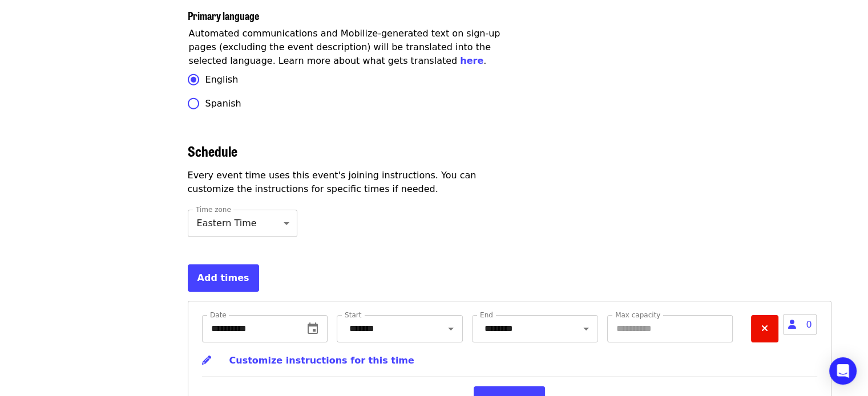 Image resolution: width=868 pixels, height=396 pixels. What do you see at coordinates (213, 210) in the screenshot?
I see `label: Time zone` at bounding box center [213, 210].